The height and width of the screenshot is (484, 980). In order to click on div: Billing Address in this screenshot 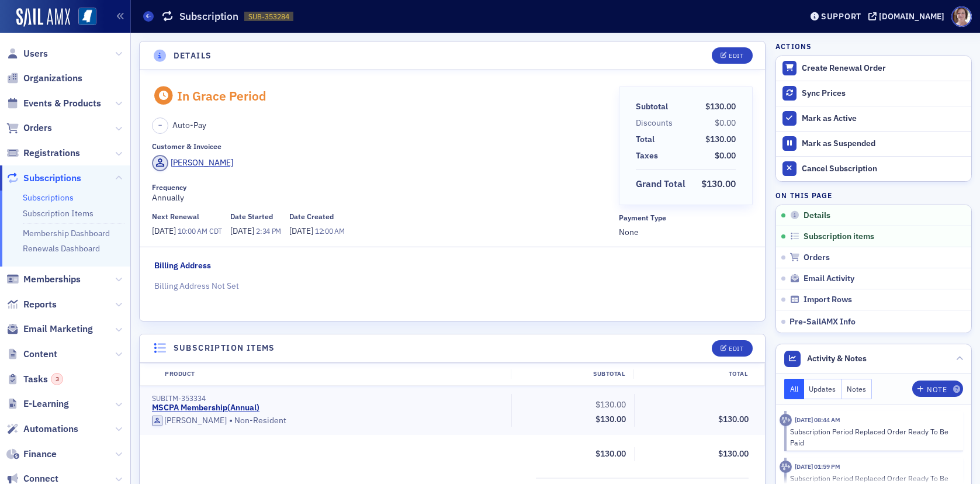, I will do `click(183, 266)`.